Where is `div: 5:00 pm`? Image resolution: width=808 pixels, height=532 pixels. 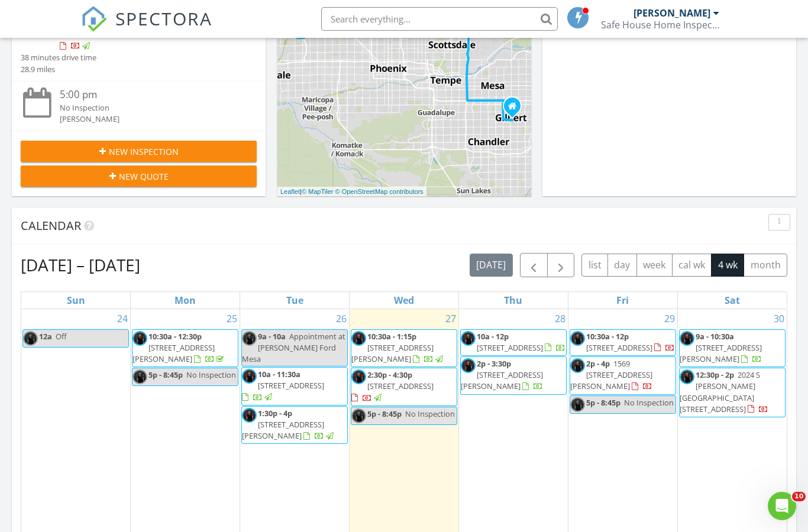 div: 5:00 pm is located at coordinates (148, 95).